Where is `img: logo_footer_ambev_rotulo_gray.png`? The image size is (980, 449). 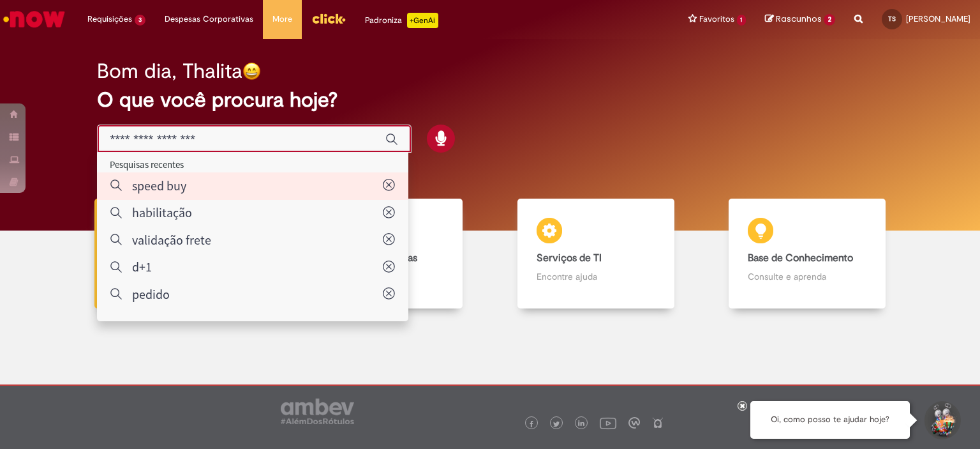 img: logo_footer_ambev_rotulo_gray.png is located at coordinates (317, 411).